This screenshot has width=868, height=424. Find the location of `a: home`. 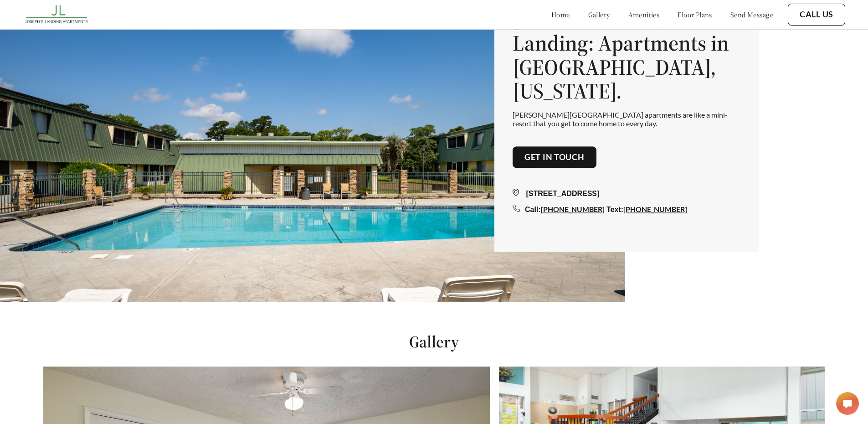

a: home is located at coordinates (560, 15).